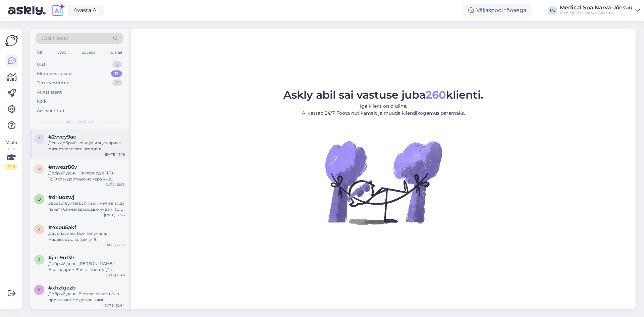 The image size is (644, 317). I want to click on div: Добрый день! На период с 11.10 - 12.10 стандартные номера уже забронированы. Можем предложить ном..., so click(87, 176).